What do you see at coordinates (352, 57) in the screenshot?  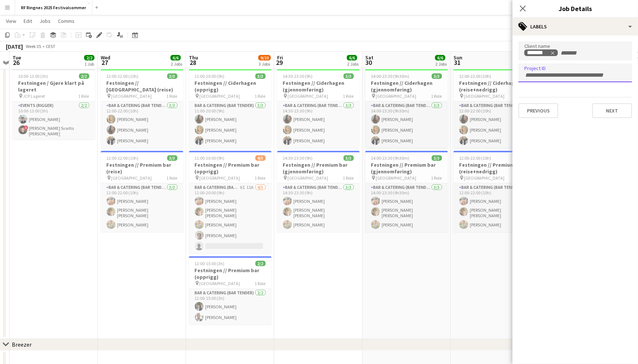 I see `span: 6/6` at bounding box center [352, 57].